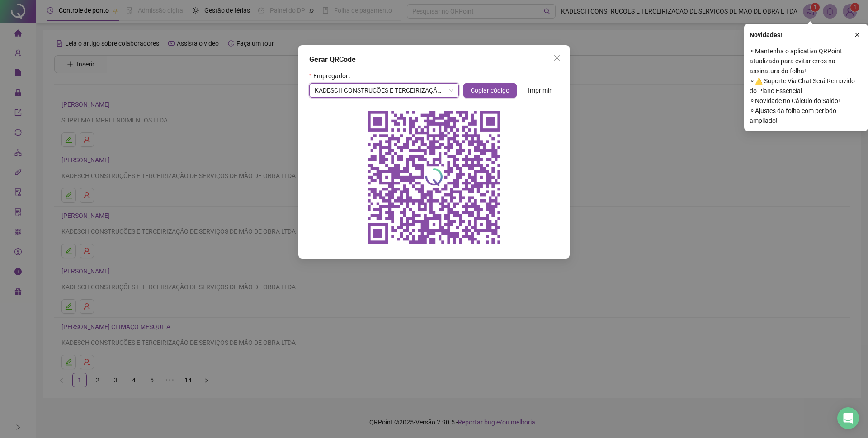  Describe the element at coordinates (434, 177) in the screenshot. I see `img: qrcode do empregador` at that location.